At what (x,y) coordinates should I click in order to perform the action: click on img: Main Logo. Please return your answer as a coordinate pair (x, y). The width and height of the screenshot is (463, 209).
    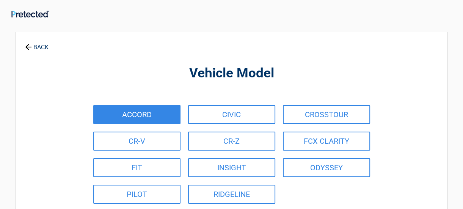
    Looking at the image, I should click on (30, 14).